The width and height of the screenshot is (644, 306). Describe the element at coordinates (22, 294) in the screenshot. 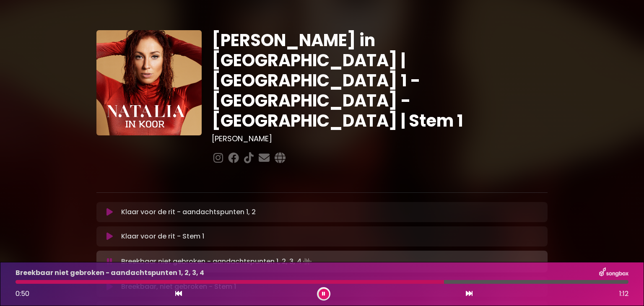

I see `span: 0:50` at that location.